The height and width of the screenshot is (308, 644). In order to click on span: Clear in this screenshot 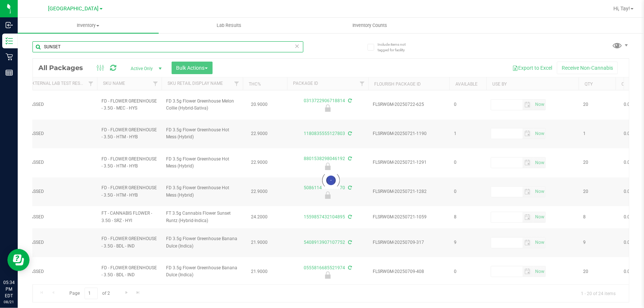, I will do `click(297, 46)`.